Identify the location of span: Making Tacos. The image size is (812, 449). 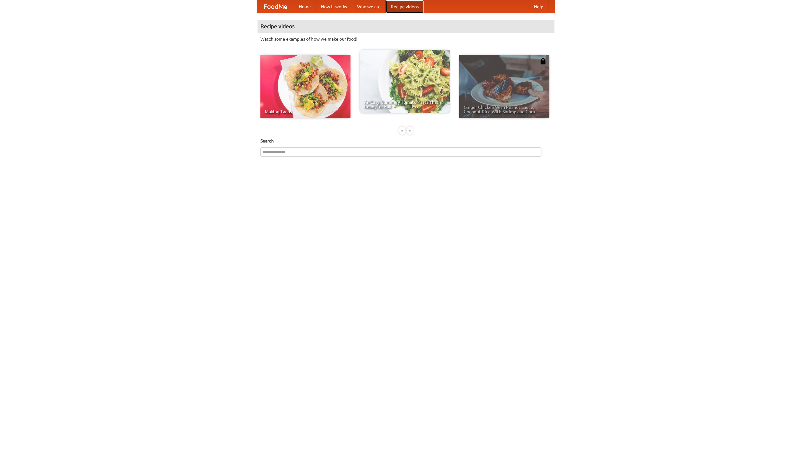
(305, 112).